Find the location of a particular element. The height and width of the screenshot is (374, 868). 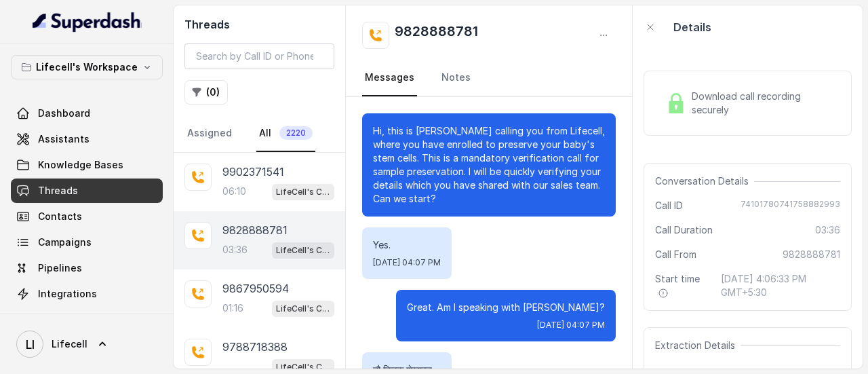

a: Notes is located at coordinates (456, 78).